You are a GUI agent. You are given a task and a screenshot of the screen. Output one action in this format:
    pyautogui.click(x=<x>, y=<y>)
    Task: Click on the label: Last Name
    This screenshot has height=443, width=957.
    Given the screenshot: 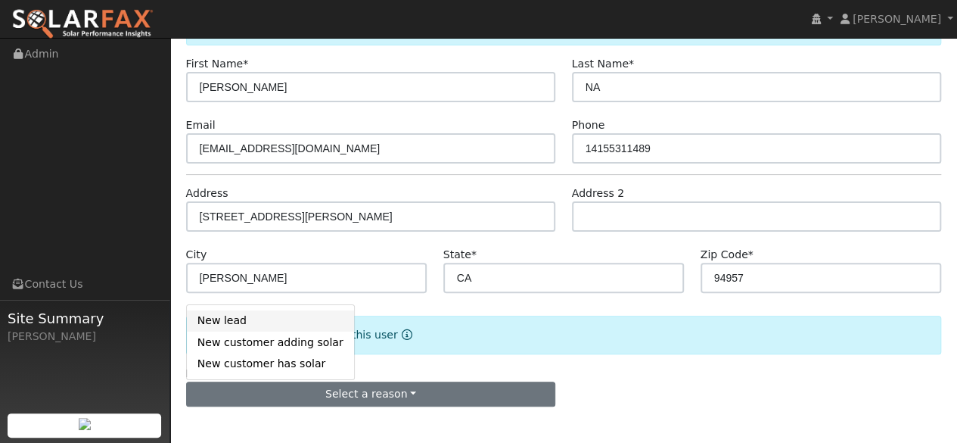 What is the action you would take?
    pyautogui.click(x=603, y=64)
    